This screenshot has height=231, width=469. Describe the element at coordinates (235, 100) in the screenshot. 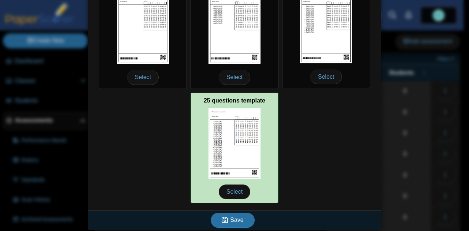

I see `b: 25 questions template` at that location.